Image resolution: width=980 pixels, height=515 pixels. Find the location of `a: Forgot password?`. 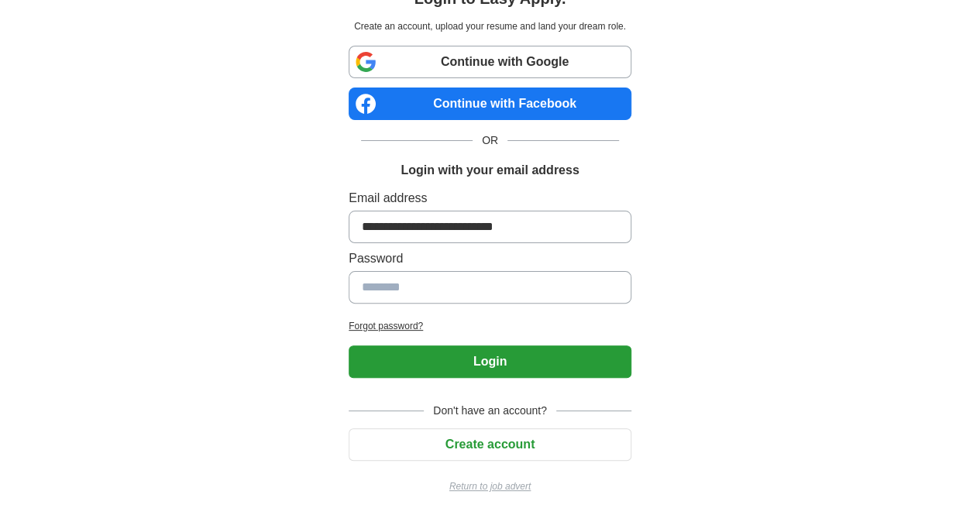

a: Forgot password? is located at coordinates (490, 326).